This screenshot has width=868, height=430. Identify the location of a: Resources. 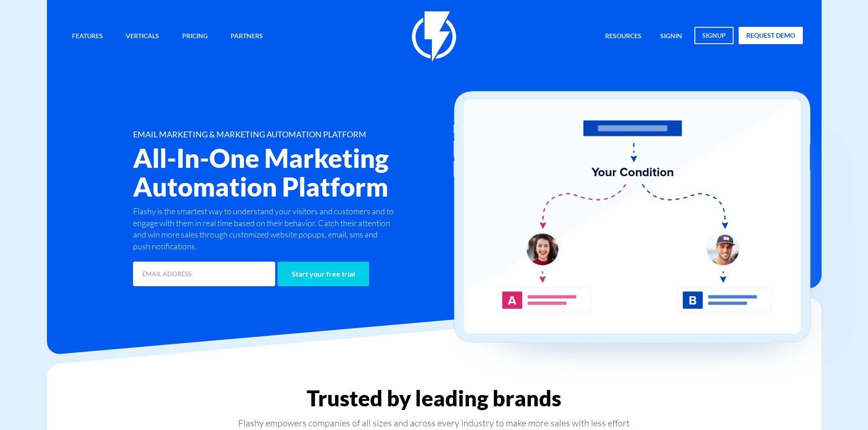
(623, 36).